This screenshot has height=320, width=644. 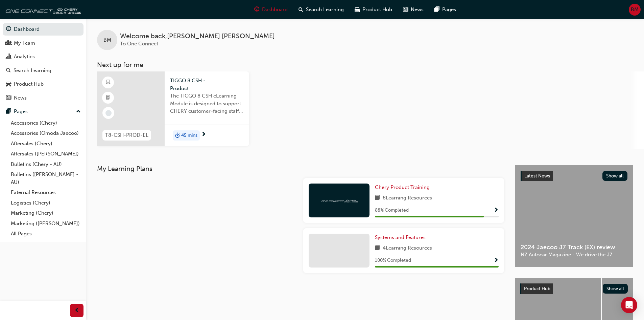 I want to click on a: Accessories (Omoda Jaecoo), so click(x=46, y=133).